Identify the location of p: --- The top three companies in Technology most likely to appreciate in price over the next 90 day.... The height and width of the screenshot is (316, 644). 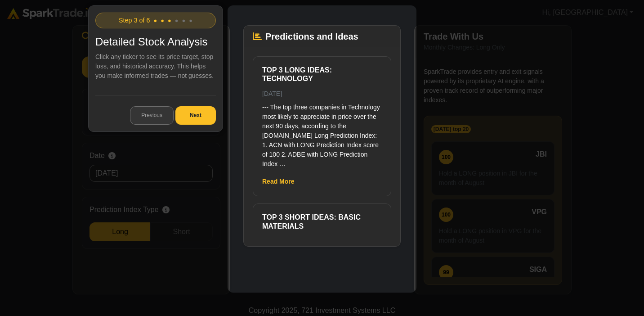
(322, 136).